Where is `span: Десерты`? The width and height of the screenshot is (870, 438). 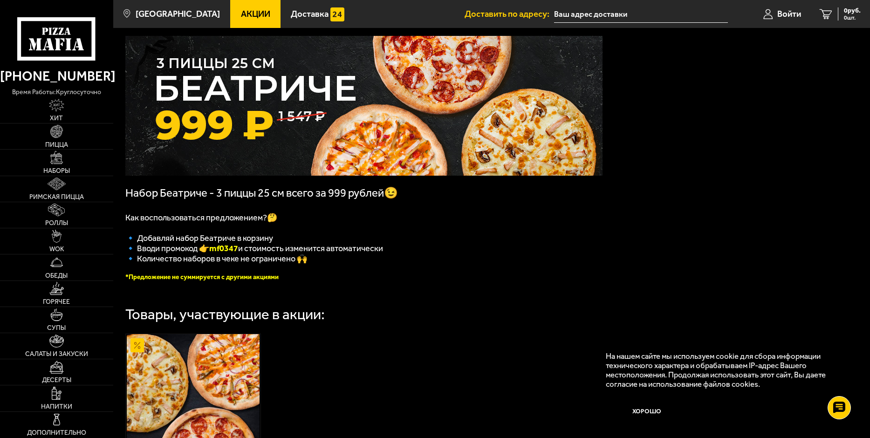
span: Десерты is located at coordinates (56, 380).